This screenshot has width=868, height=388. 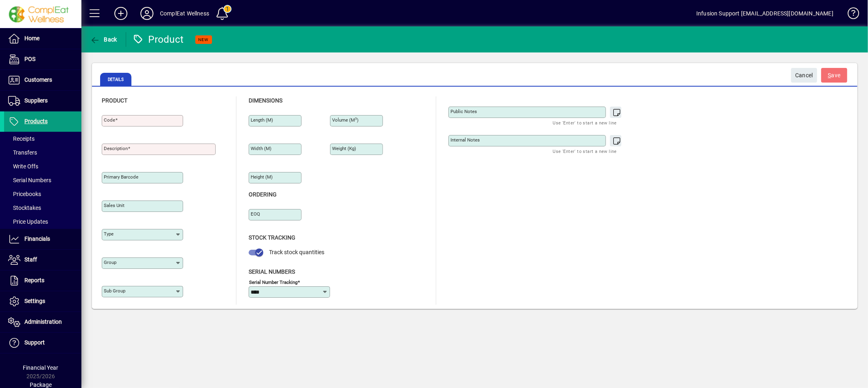 I want to click on a: Pricebooks, so click(x=43, y=194).